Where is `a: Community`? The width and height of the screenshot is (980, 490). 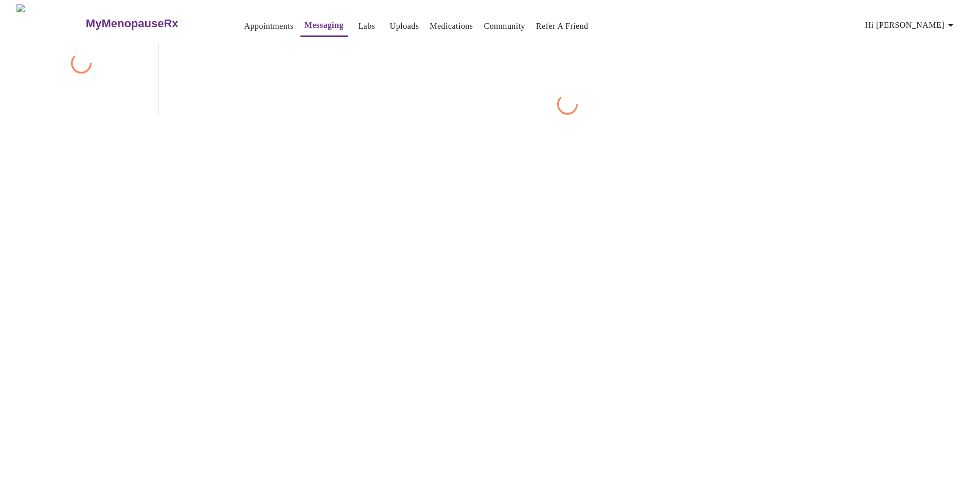
a: Community is located at coordinates (505, 27).